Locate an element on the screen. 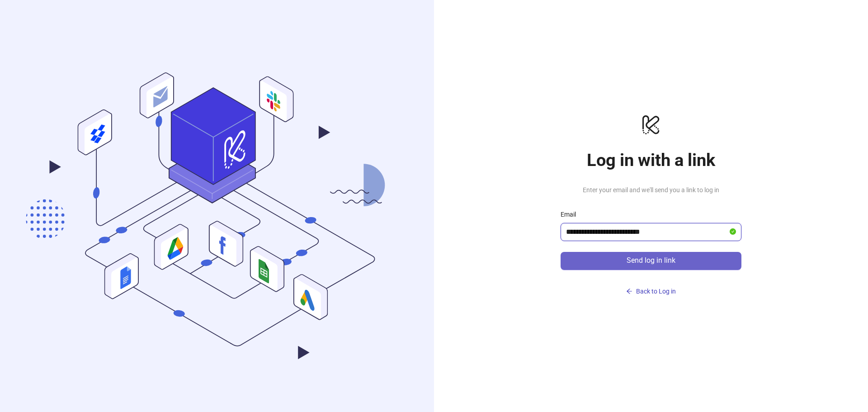 The height and width of the screenshot is (412, 868). input: Email is located at coordinates (647, 232).